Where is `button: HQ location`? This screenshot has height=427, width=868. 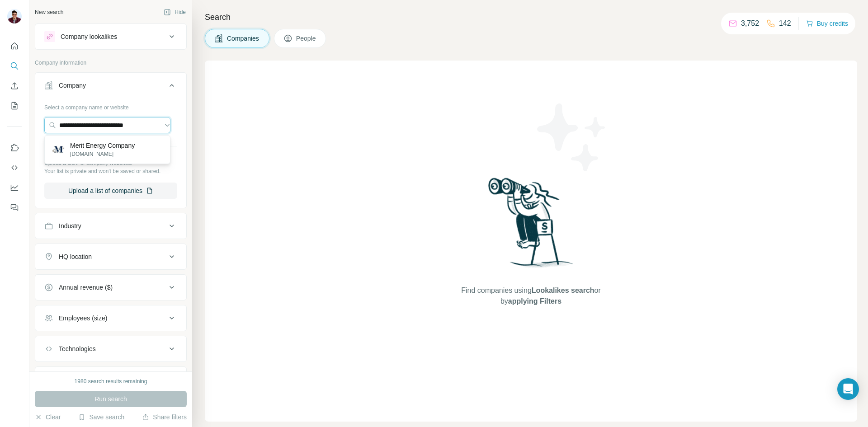 button: HQ location is located at coordinates (111, 256).